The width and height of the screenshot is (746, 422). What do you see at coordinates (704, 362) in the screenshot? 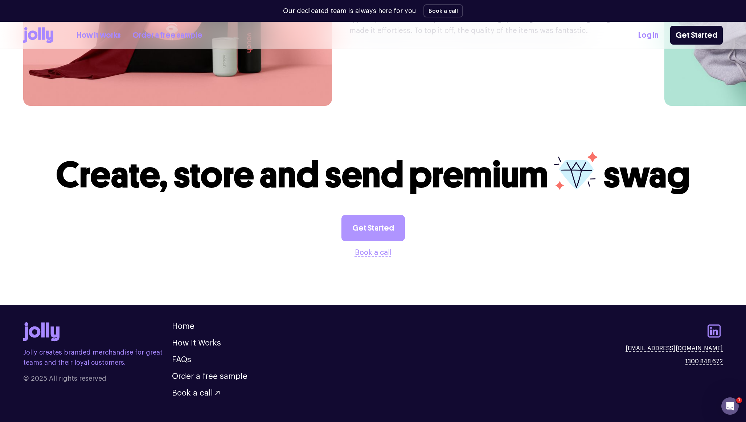
I see `a: 1300 848 672` at bounding box center [704, 362].